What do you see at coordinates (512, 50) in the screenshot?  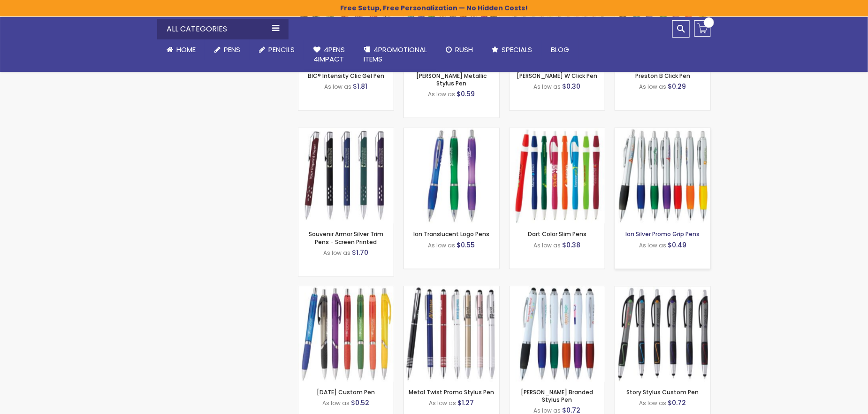 I see `a: Specials` at bounding box center [512, 50].